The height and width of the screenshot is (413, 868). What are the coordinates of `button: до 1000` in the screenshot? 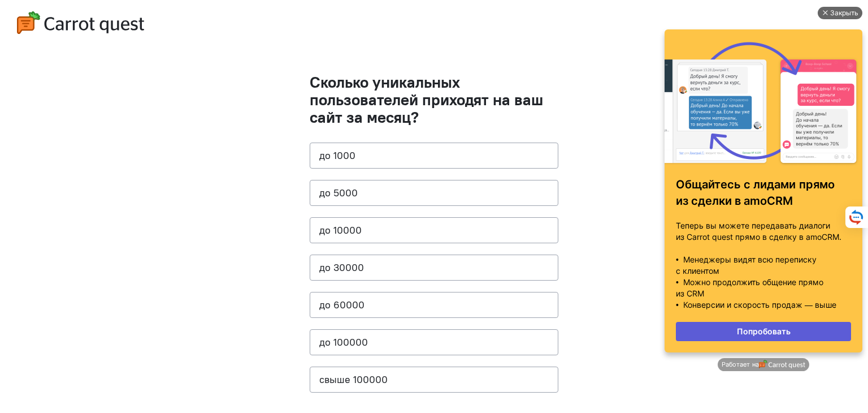 It's located at (434, 155).